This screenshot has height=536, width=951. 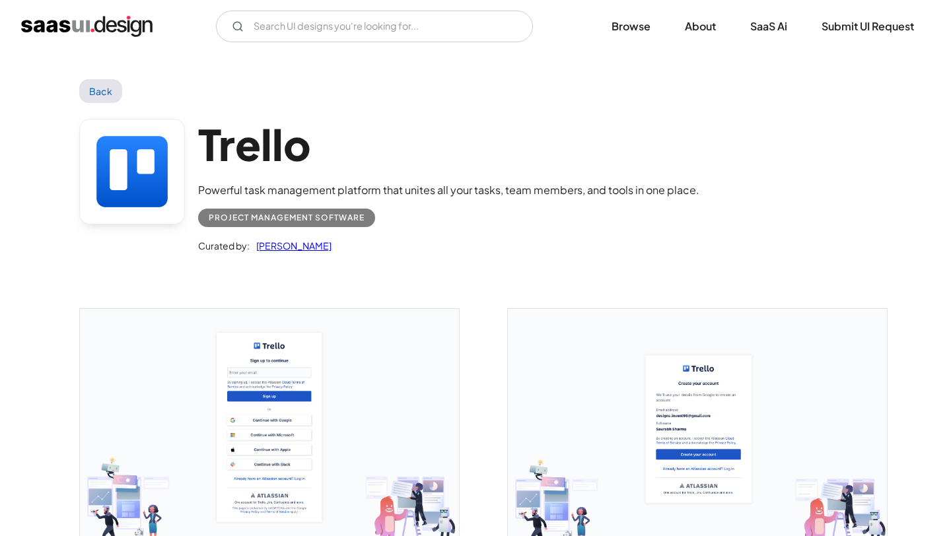 What do you see at coordinates (700, 26) in the screenshot?
I see `a: About` at bounding box center [700, 26].